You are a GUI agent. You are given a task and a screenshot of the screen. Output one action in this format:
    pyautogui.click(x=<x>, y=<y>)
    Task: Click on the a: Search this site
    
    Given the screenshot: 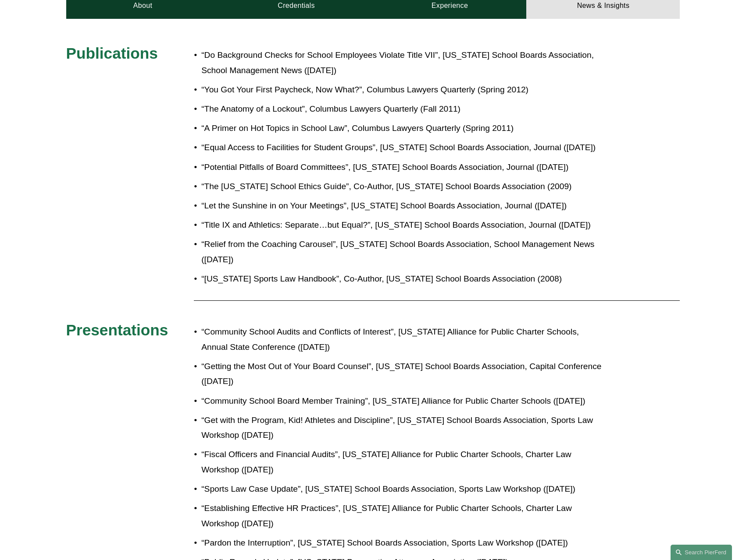 What is the action you would take?
    pyautogui.click(x=701, y=552)
    